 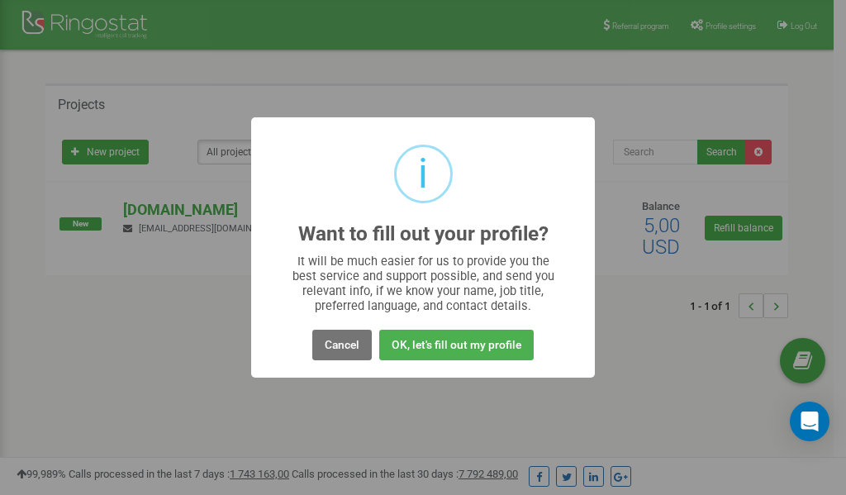 I want to click on div: It will be much easier for us to provide you the best service and support possible, and send you ..., so click(x=423, y=283).